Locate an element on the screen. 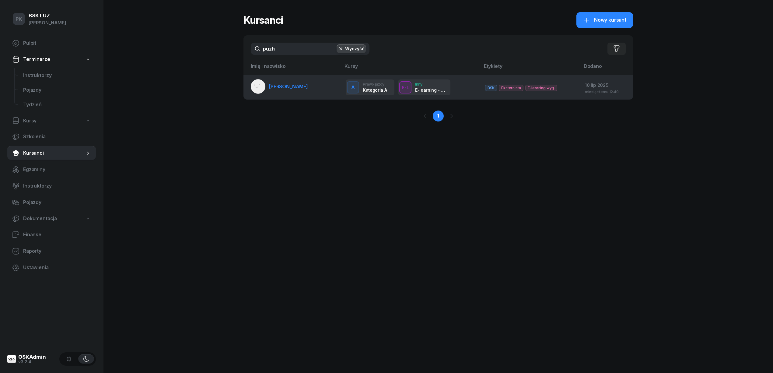  div: Kategoria A is located at coordinates (374, 90).